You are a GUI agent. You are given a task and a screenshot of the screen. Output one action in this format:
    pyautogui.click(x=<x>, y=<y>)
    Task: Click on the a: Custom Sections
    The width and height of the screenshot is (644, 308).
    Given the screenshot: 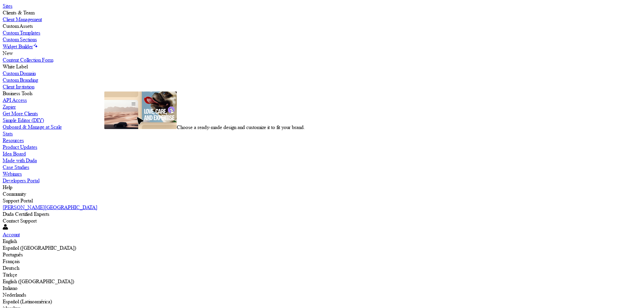 What is the action you would take?
    pyautogui.click(x=20, y=39)
    